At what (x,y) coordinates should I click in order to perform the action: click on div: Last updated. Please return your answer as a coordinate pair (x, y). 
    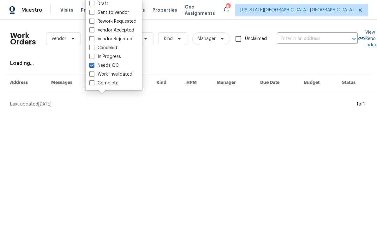
    Looking at the image, I should click on (182, 104).